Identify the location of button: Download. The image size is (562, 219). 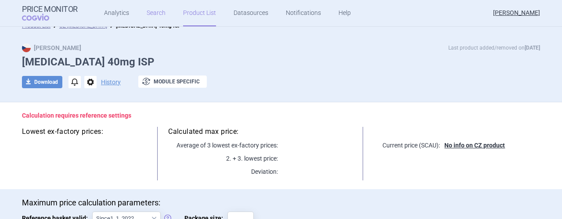
(42, 82).